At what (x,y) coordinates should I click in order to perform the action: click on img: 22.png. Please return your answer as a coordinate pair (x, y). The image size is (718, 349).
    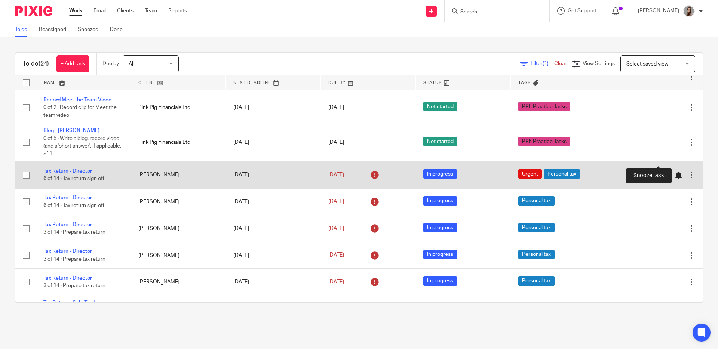
    Looking at the image, I should click on (689, 11).